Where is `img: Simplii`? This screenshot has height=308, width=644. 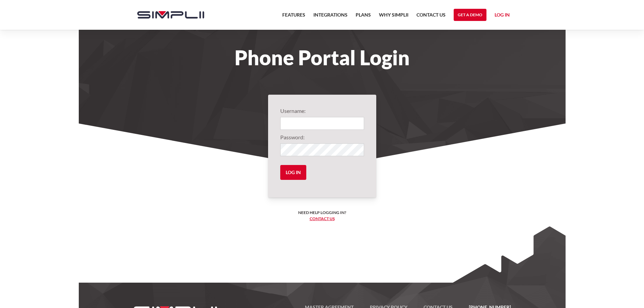 img: Simplii is located at coordinates (171, 15).